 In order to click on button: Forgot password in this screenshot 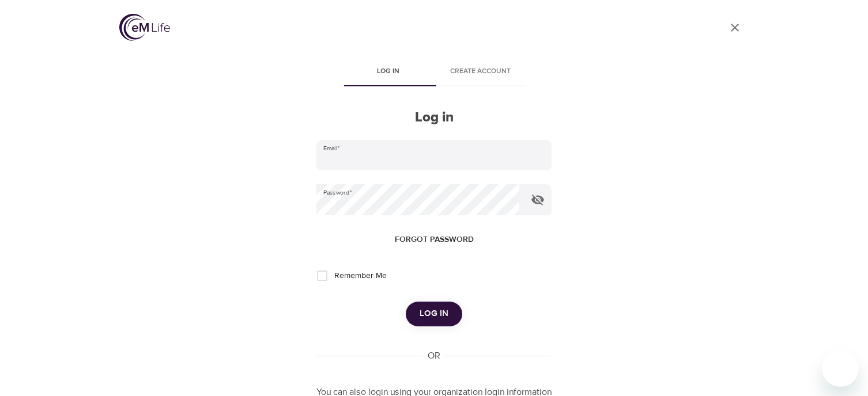, I will do `click(434, 239)`.